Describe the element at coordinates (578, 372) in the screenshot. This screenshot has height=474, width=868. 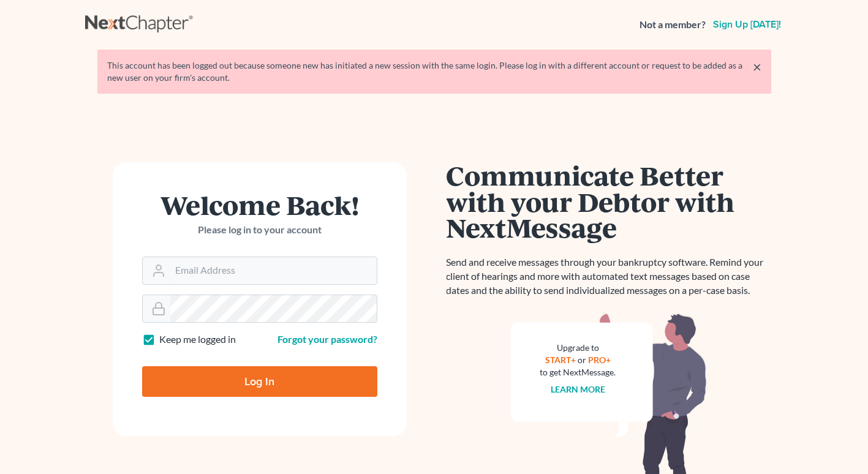
I see `div: to get NextMessage.` at that location.